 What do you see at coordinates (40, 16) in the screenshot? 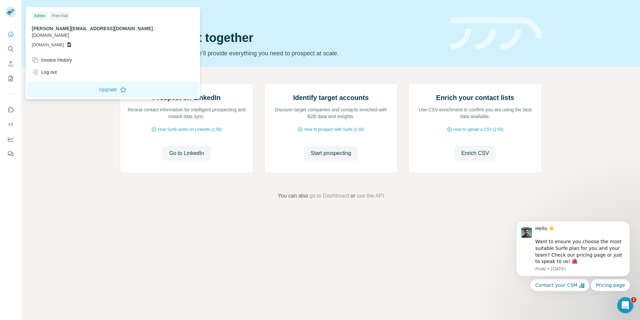
I see `div: Admin` at bounding box center [40, 16].